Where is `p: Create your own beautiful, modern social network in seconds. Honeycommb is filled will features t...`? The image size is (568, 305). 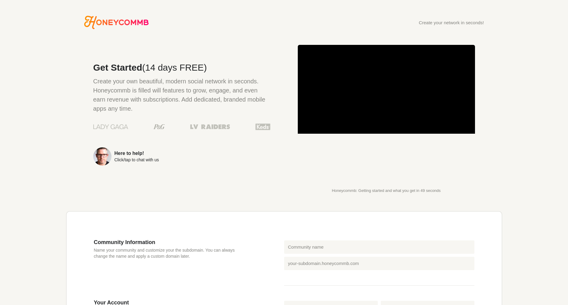
p: Create your own beautiful, modern social network in seconds. Honeycommb is filled will features t... is located at coordinates (182, 95).